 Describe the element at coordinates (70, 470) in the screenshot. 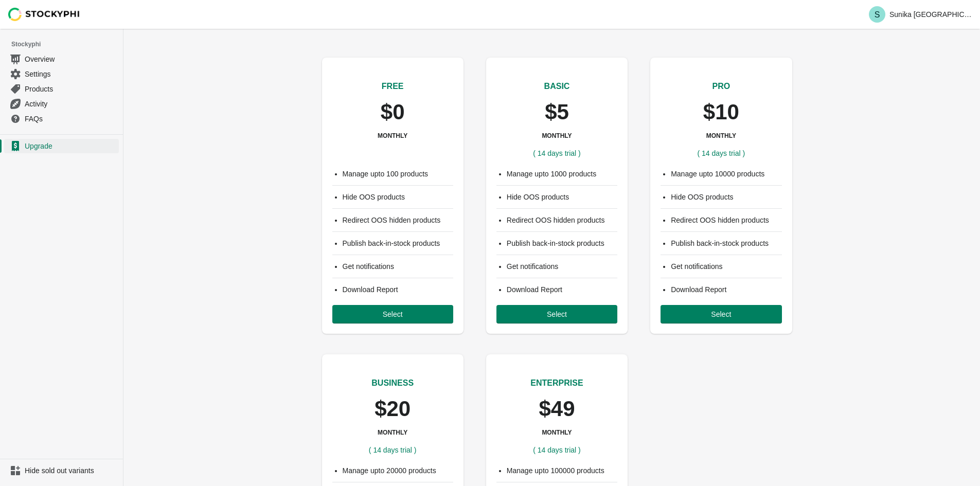

I see `span: Hide sold out variants` at that location.